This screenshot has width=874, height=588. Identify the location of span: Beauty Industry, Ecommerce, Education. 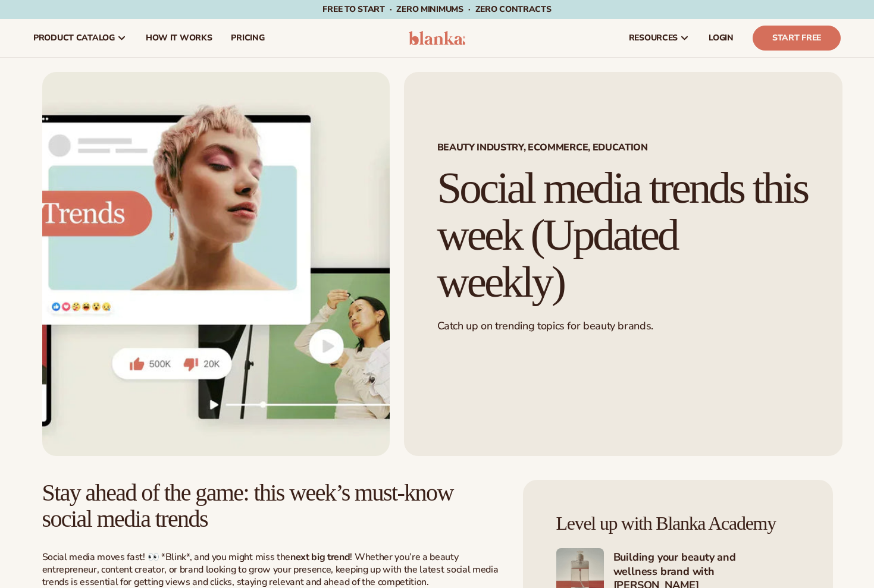
(623, 147).